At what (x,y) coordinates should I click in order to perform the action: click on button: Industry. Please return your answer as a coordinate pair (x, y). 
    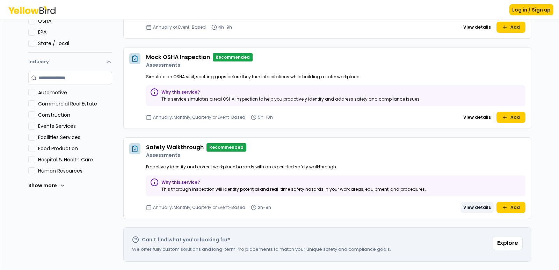
    Looking at the image, I should click on (70, 62).